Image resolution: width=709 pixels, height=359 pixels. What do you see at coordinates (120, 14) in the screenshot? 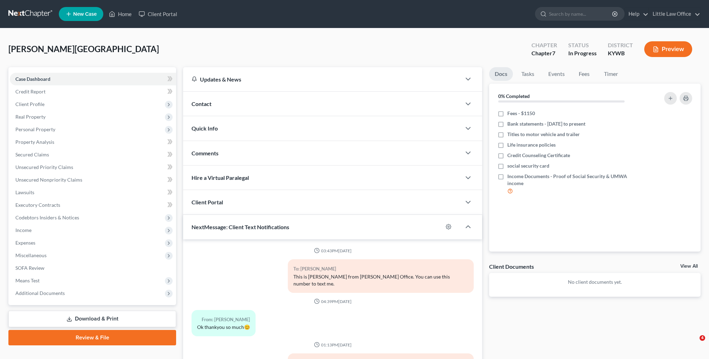
I see `a: Home` at bounding box center [120, 14].